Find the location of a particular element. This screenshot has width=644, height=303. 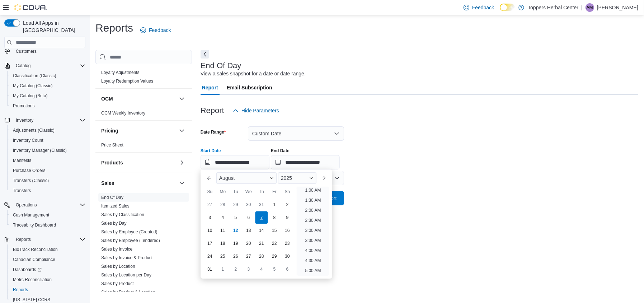

div: day-1 is located at coordinates (274, 205).